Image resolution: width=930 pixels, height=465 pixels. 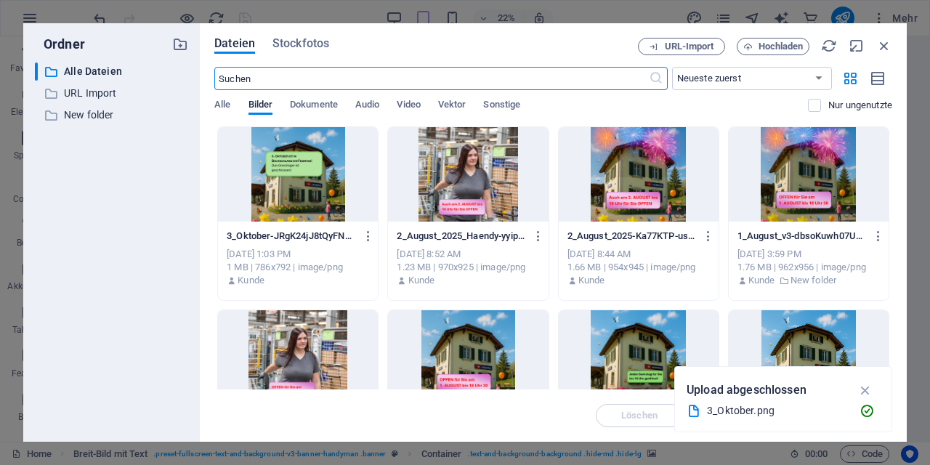 I want to click on p: 1_August_v3-dbsoKuwh07UFTycyJVbzNQ.png, so click(x=802, y=236).